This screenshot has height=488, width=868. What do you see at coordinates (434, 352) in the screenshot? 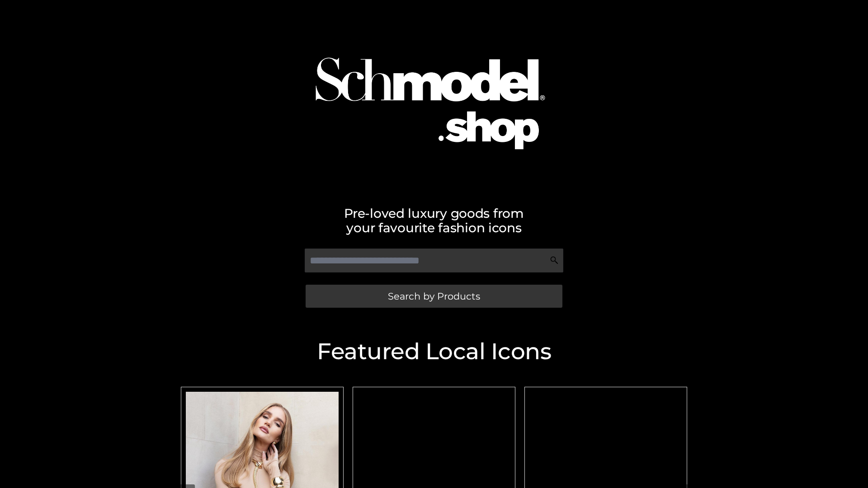
I see `h2: Featured Local Icons​` at bounding box center [434, 352].